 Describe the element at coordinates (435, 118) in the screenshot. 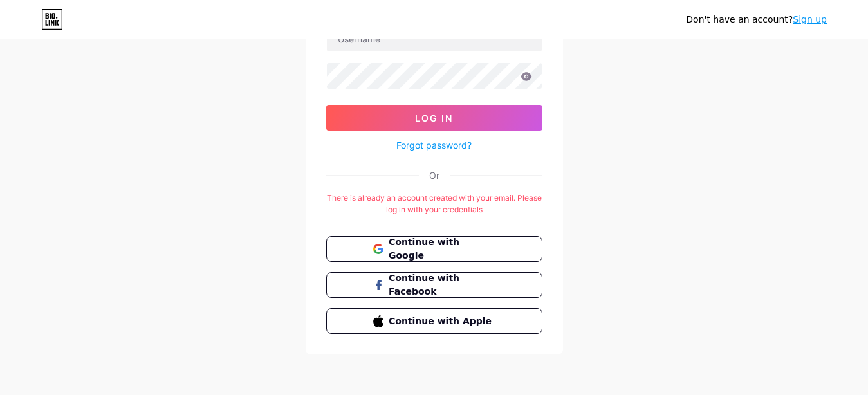

I see `button: Log In` at that location.